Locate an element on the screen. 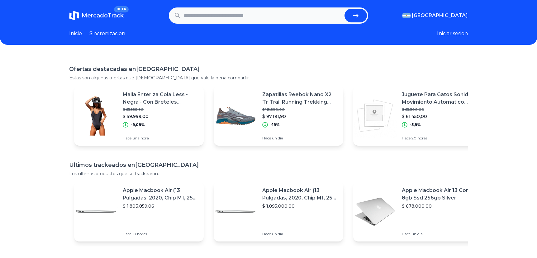 Image resolution: width=537 pixels, height=258 pixels. p: Juguete Para Gatos Sonido Movimiento Automatico Gatitos is located at coordinates (440, 98).